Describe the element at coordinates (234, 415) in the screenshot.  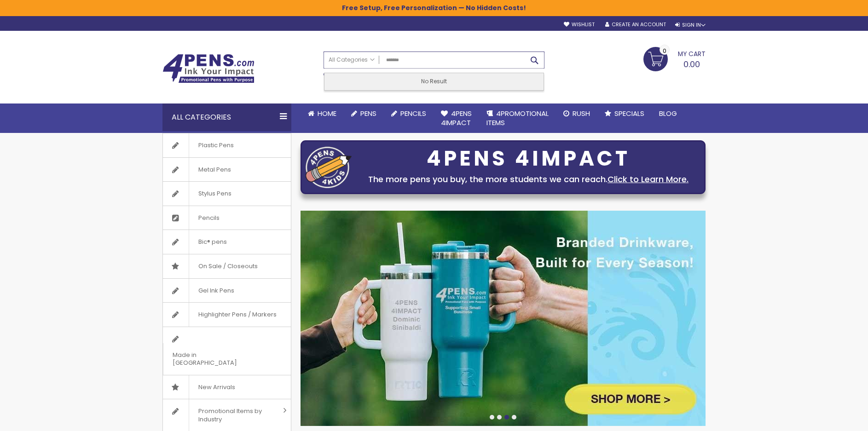
I see `span: Promotional Items by Industry` at that location.